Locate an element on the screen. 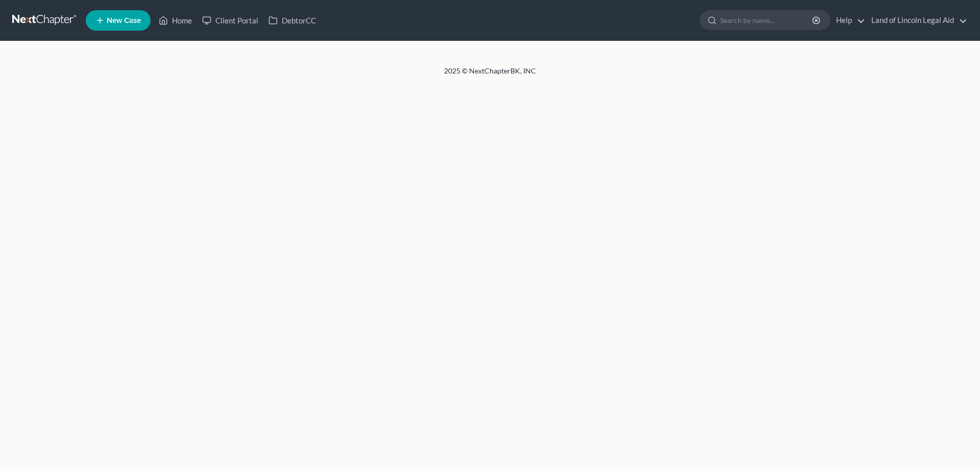 Image resolution: width=980 pixels, height=469 pixels. a: Client Portal is located at coordinates (230, 20).